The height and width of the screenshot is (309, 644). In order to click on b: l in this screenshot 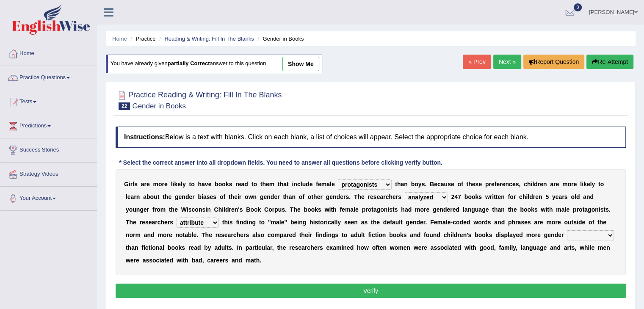, I will do `click(301, 184)`.